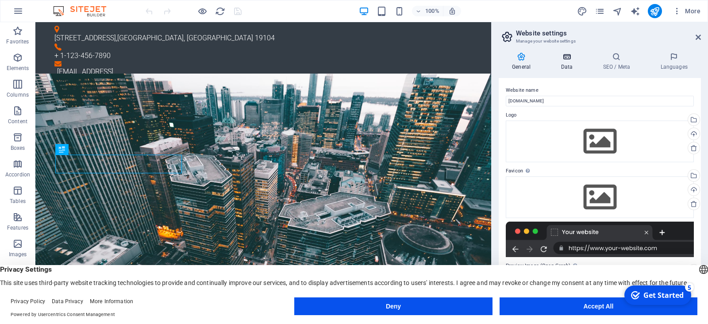  Describe the element at coordinates (635, 11) in the screenshot. I see `i: AI Writer` at that location.